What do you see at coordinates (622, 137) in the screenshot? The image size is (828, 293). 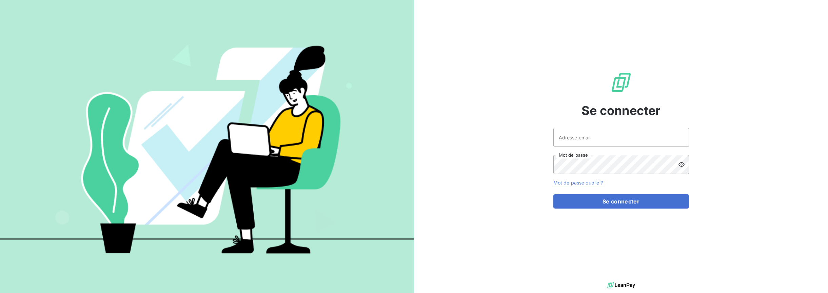 I see `input: placeholder` at bounding box center [622, 137].